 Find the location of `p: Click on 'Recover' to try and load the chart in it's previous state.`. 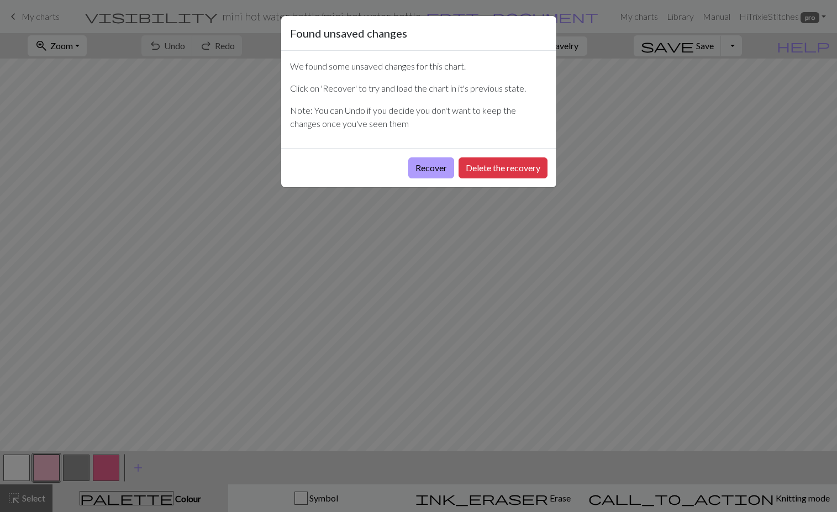

p: Click on 'Recover' to try and load the chart in it's previous state. is located at coordinates (419, 88).